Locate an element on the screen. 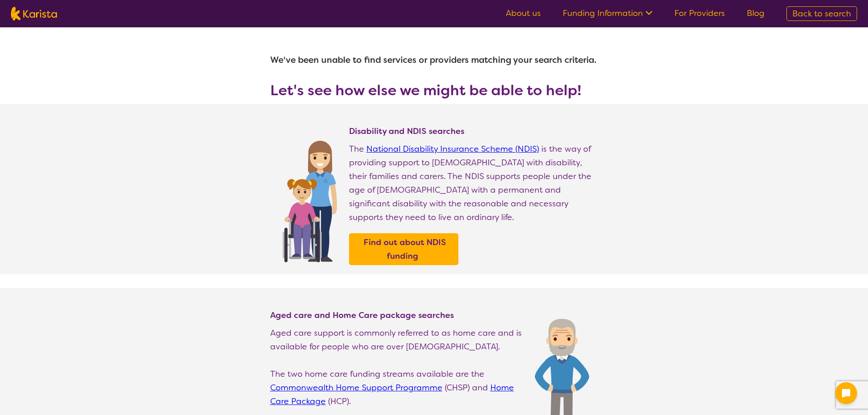 The width and height of the screenshot is (868, 415). p: Aged care support is commonly referred to as home care and is available for people who are over [... is located at coordinates (398, 340).